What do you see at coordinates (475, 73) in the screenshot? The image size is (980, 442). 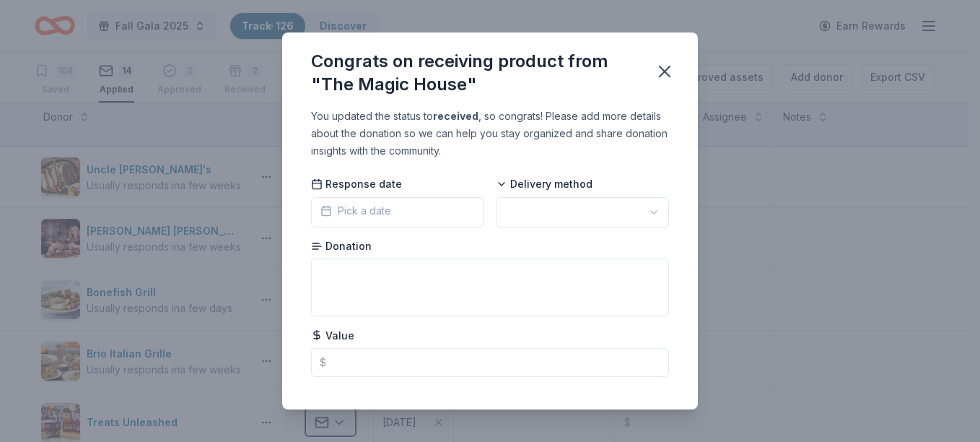 I see `div: Congrats on receiving product from "The Magic House"` at bounding box center [475, 73].